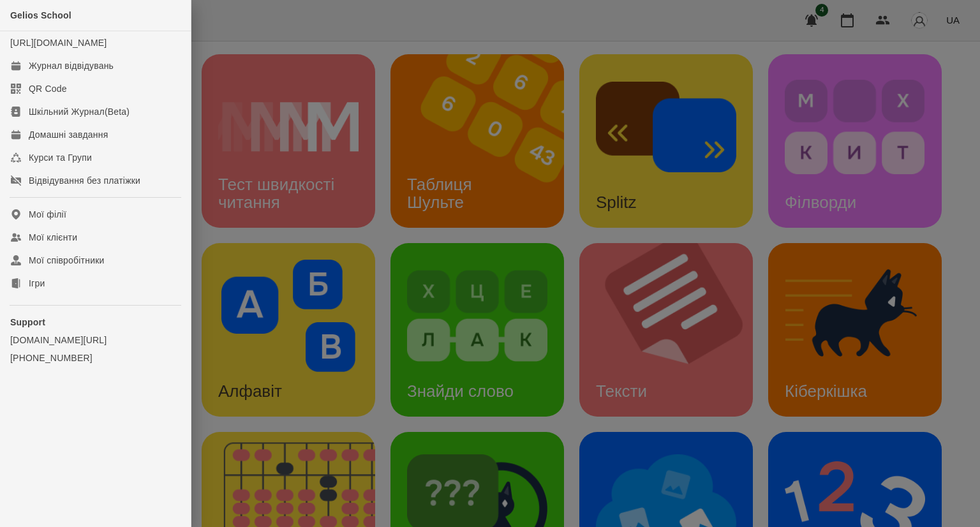 The image size is (980, 527). I want to click on span: Gelios School, so click(41, 15).